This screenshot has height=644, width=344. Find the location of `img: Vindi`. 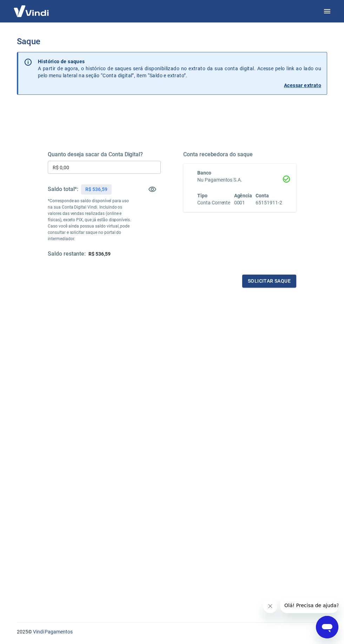

img: Vindi is located at coordinates (31, 11).